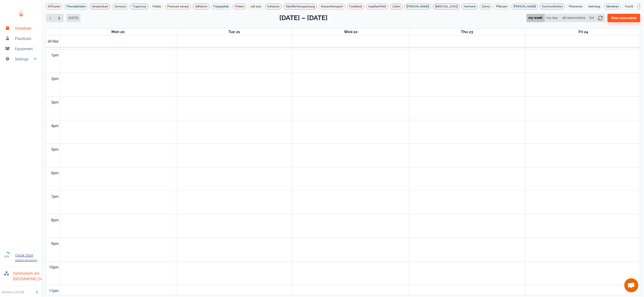 This screenshot has width=644, height=297. What do you see at coordinates (50, 18) in the screenshot?
I see `button: Previous week` at bounding box center [50, 18].